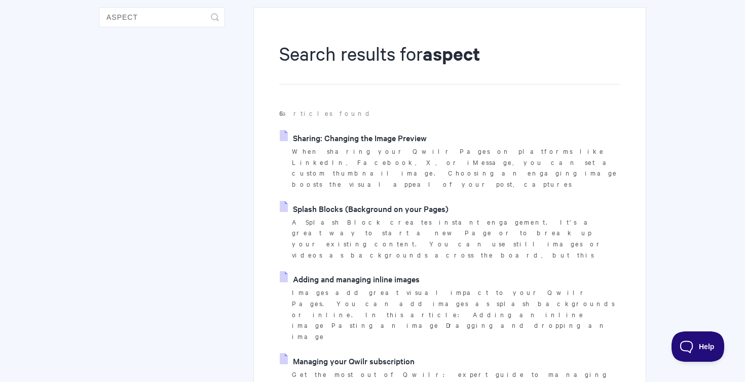 The height and width of the screenshot is (382, 745). I want to click on input: Search, so click(162, 17).